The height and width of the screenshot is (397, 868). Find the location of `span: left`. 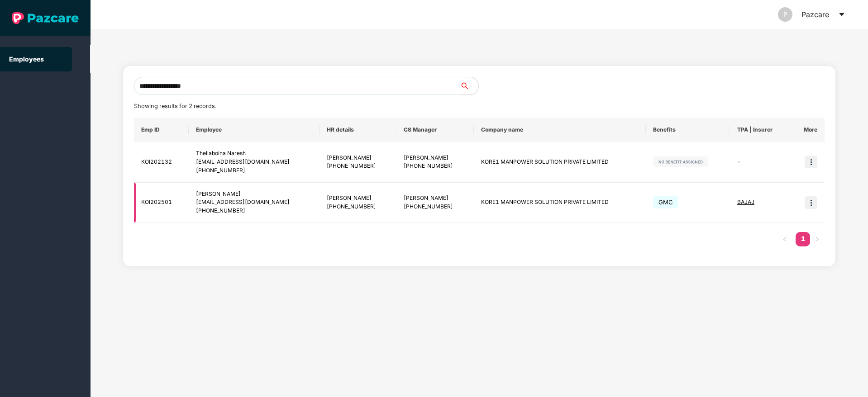

span: left is located at coordinates (784, 239).